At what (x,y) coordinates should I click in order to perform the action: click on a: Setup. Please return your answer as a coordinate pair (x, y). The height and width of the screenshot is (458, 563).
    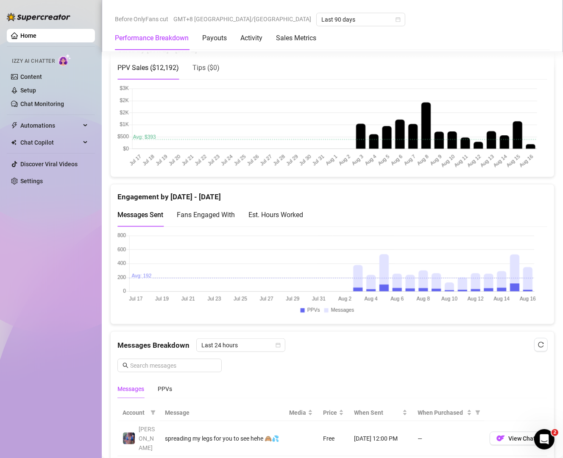
    Looking at the image, I should click on (28, 90).